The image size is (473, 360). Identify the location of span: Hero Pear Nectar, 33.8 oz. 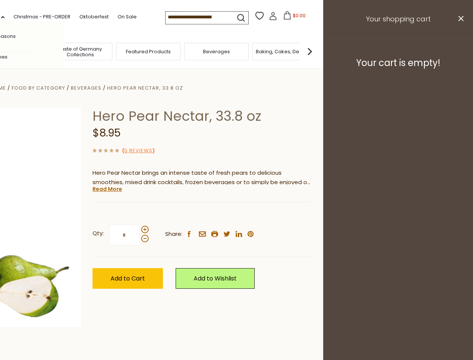
(145, 88).